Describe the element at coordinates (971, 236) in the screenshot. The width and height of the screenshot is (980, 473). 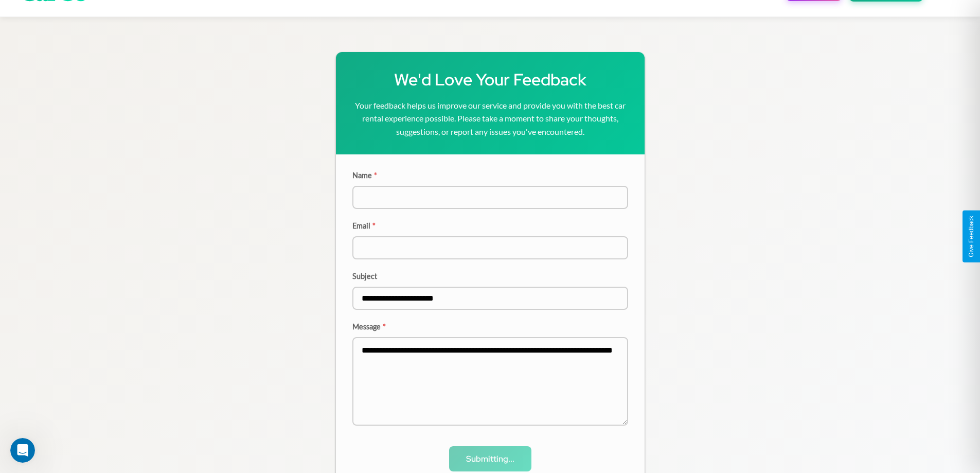
I see `div: Give Feedback` at that location.